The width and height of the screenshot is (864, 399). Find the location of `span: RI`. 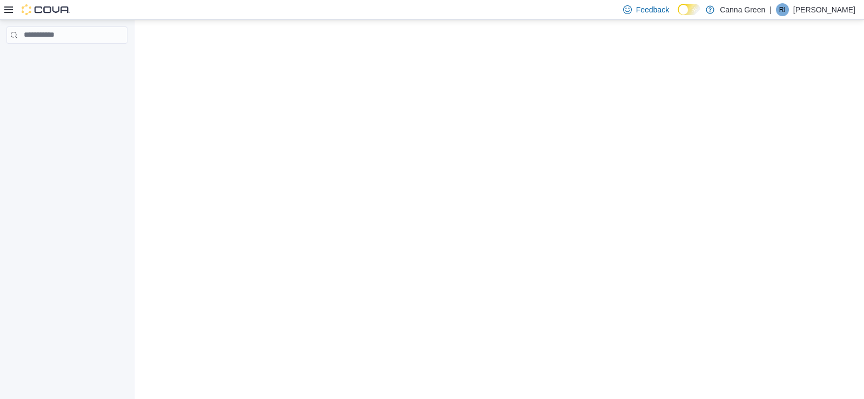

span: RI is located at coordinates (783, 10).